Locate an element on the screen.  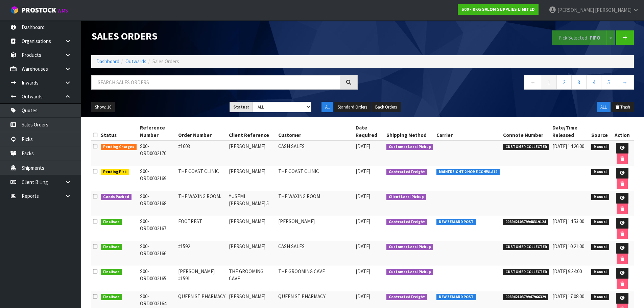
span: 00894210379947966329 is located at coordinates (526, 297).